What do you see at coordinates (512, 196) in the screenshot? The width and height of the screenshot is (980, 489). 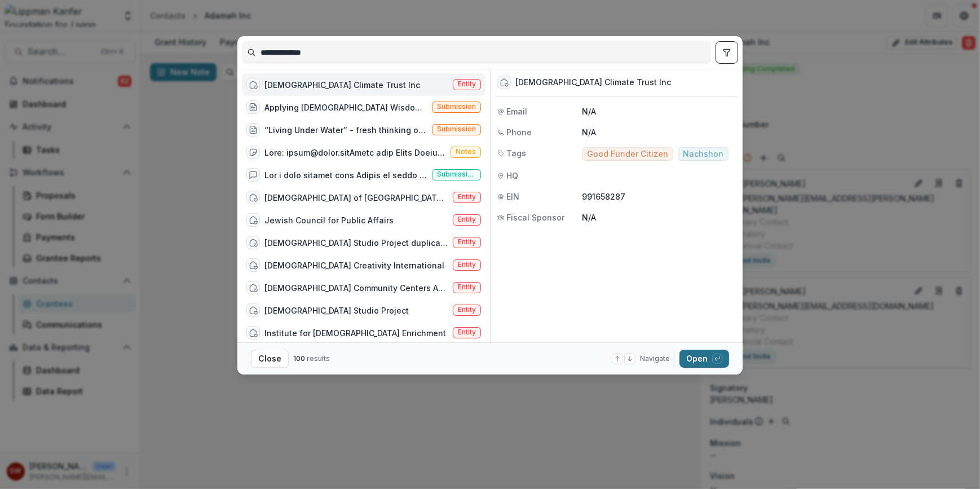 I see `span: EIN` at bounding box center [512, 196].